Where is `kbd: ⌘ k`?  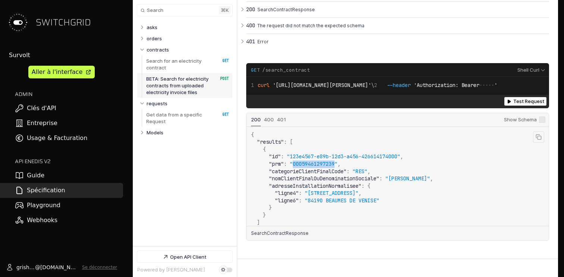
kbd: ⌘ k is located at coordinates (225, 10).